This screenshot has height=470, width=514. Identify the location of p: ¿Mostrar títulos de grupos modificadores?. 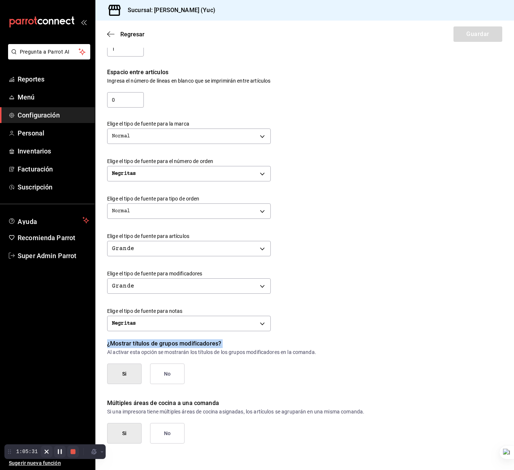
(305, 344).